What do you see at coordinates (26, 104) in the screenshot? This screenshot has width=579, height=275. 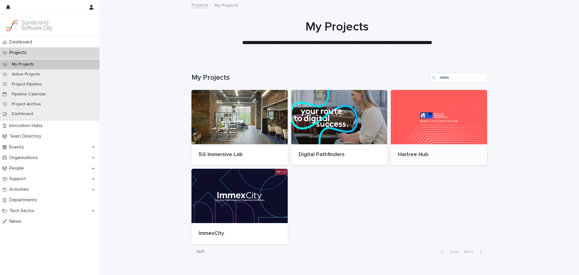 I see `p: Project Archive` at bounding box center [26, 104].